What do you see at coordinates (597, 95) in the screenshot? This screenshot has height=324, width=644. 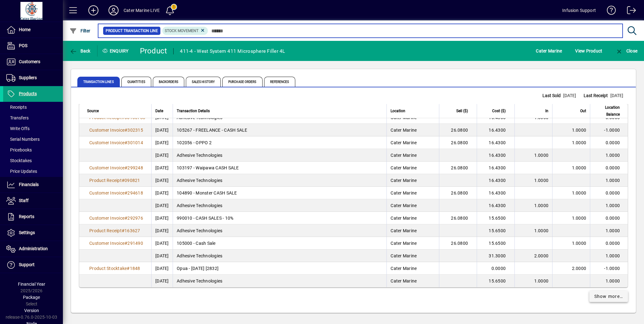 I see `span: Last Receipt` at bounding box center [597, 95].